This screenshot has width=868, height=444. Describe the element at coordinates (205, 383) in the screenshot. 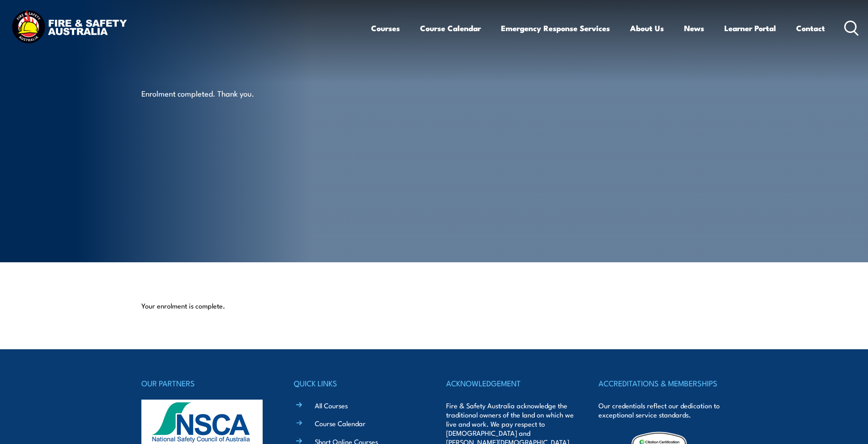

I see `h4: OUR PARTNERS` at that location.